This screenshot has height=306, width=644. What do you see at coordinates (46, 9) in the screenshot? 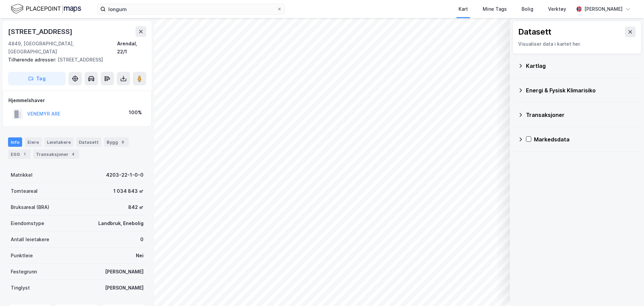
I see `img: logo.f888ab2527a4732fd821a326f86c7f29.svg` at bounding box center [46, 9].